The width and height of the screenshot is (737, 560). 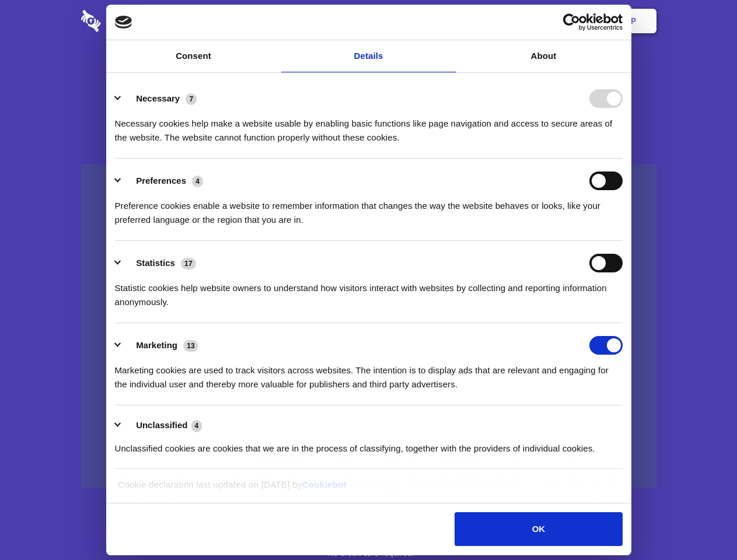 I want to click on button: Marketing (13), so click(x=161, y=345).